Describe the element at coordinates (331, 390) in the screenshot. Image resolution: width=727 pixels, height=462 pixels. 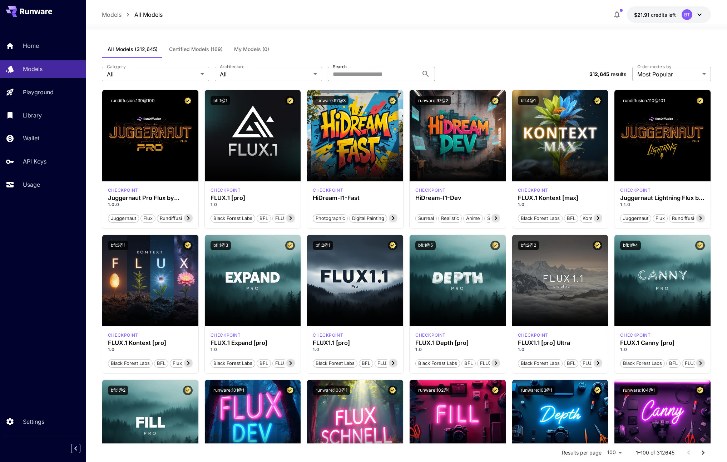
I see `button: runware:100@1` at that location.